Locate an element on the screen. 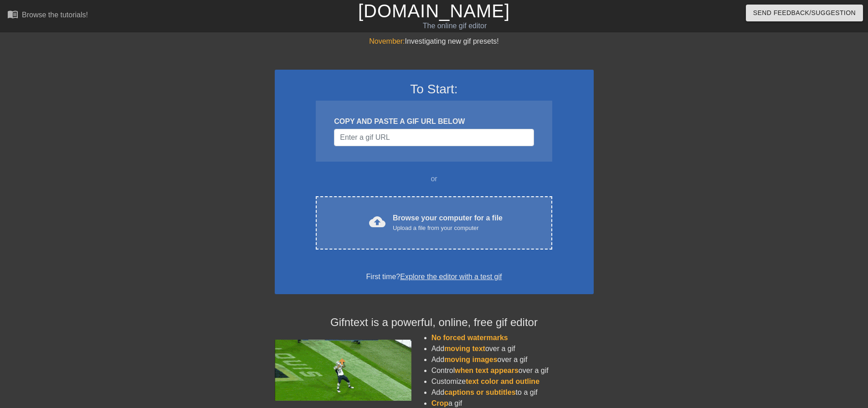 The height and width of the screenshot is (408, 868). span: November: is located at coordinates (387, 41).